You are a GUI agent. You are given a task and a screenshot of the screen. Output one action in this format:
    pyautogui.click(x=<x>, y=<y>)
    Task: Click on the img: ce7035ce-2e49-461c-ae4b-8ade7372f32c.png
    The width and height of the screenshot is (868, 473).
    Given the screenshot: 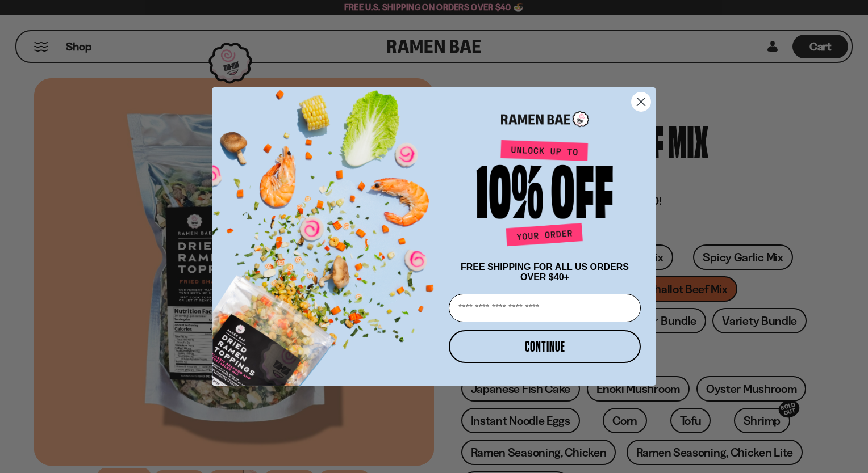 What is the action you would take?
    pyautogui.click(x=328, y=232)
    